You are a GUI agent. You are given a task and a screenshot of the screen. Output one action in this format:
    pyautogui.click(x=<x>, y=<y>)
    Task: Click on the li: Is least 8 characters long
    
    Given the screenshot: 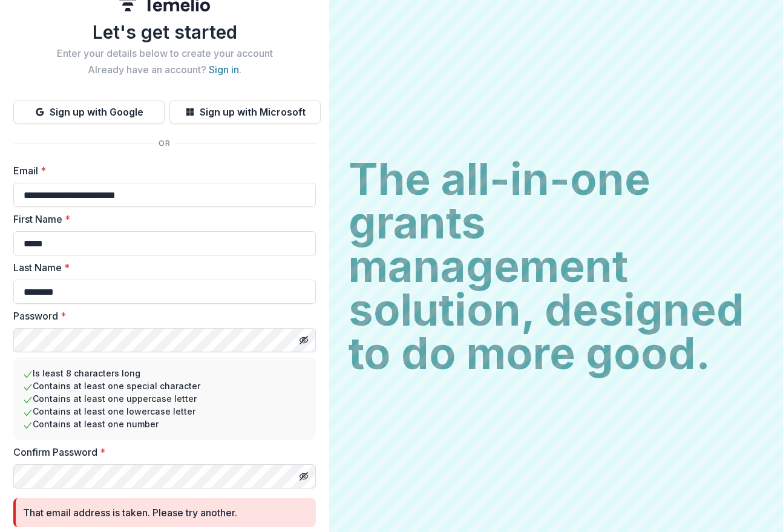 What is the action you would take?
    pyautogui.click(x=165, y=373)
    